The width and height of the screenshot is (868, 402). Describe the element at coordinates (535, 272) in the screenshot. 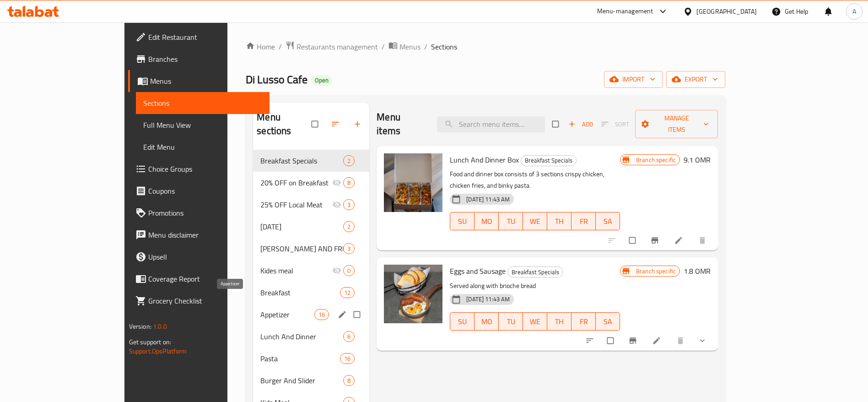

I see `div: Breakfast Specials` at that location.